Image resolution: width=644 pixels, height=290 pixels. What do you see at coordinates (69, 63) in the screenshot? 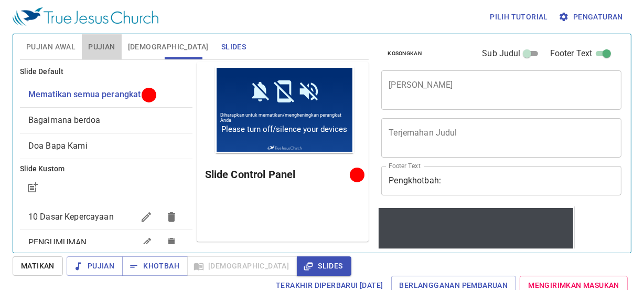
I see `span: Please turn off/silence your devices` at bounding box center [69, 63].